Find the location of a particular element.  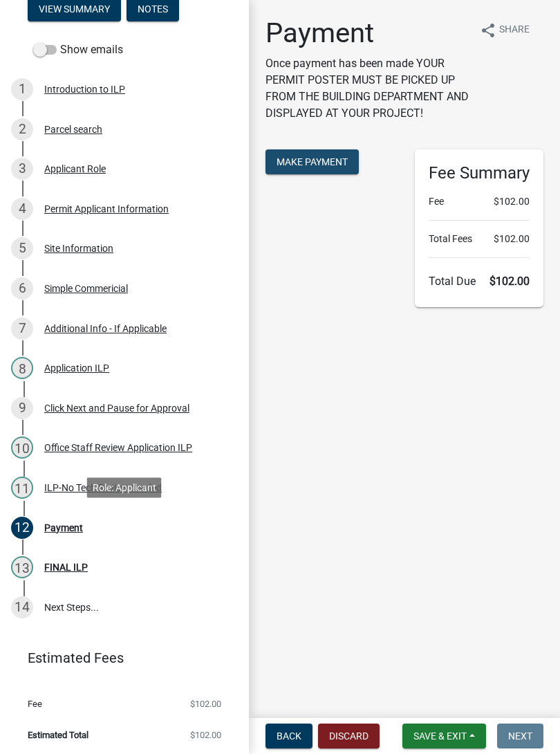

h6: Total Due is located at coordinates (479, 281).